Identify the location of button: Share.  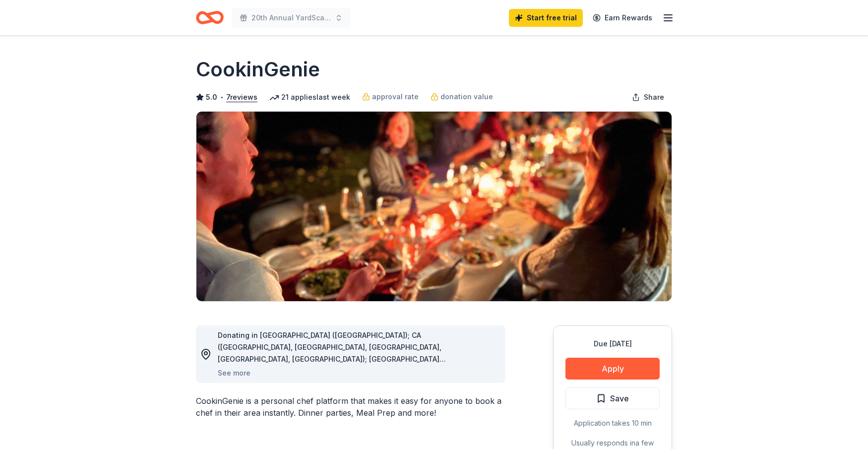
(647, 97).